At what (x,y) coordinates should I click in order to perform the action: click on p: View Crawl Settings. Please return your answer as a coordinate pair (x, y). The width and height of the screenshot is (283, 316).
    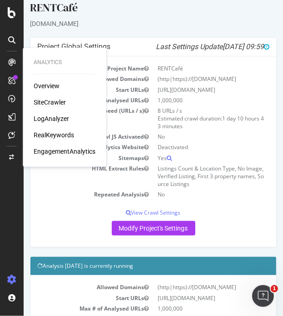
    Looking at the image, I should click on (130, 212).